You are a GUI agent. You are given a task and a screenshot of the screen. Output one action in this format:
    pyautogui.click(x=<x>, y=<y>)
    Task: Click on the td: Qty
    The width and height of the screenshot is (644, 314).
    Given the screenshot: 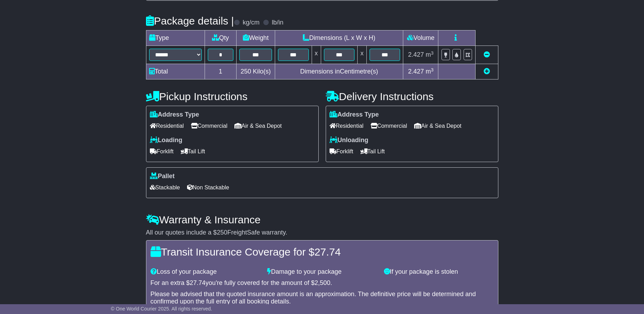 What is the action you would take?
    pyautogui.click(x=220, y=38)
    